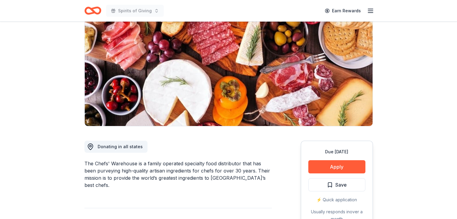  I want to click on button: Spirits of Giving, so click(135, 11).